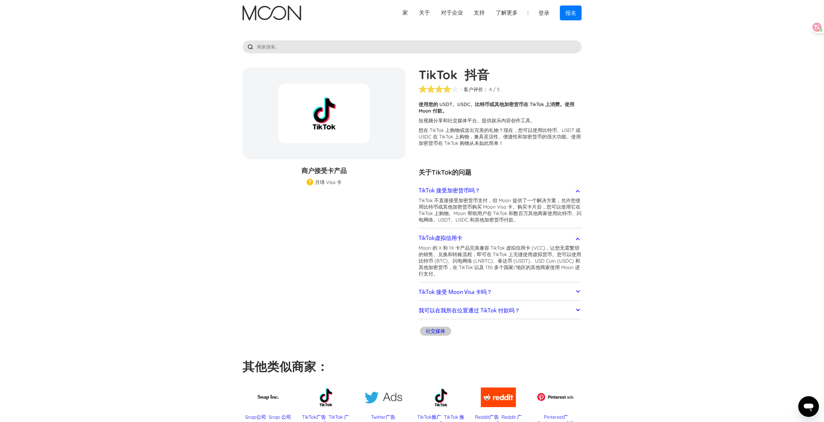  I want to click on a: 报名, so click(571, 13).